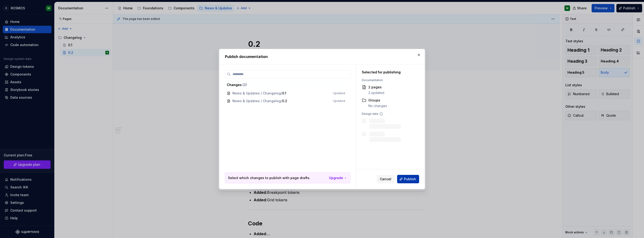  I want to click on div: Design data, so click(388, 114).